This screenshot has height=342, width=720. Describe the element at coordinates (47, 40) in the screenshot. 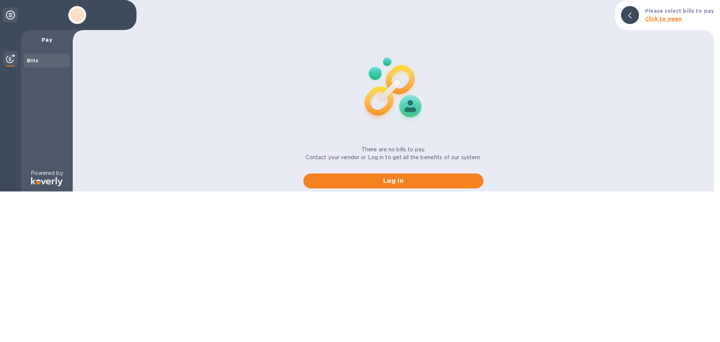

I see `p: Pay` at that location.